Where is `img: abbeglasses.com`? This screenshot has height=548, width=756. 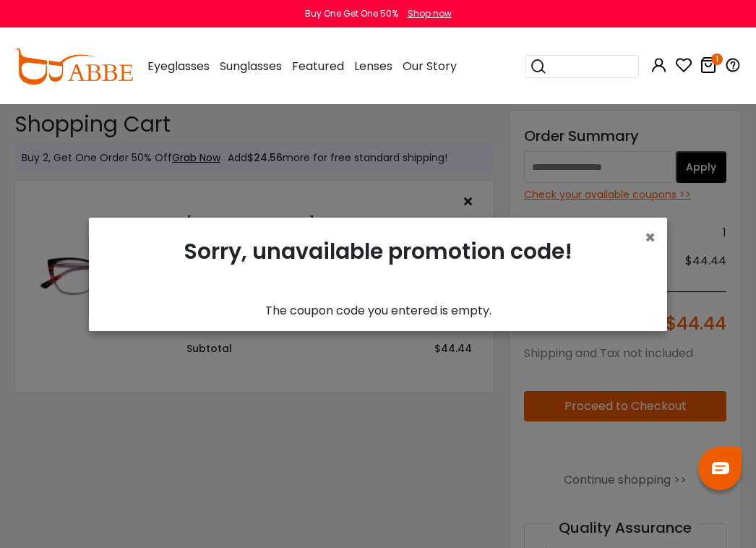
img: abbeglasses.com is located at coordinates (74, 67).